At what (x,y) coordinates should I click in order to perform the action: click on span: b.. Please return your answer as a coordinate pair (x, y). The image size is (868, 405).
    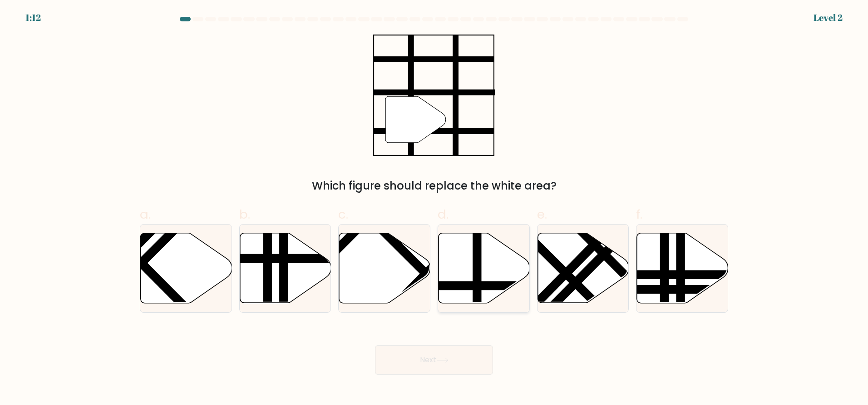
    Looking at the image, I should click on (245, 214).